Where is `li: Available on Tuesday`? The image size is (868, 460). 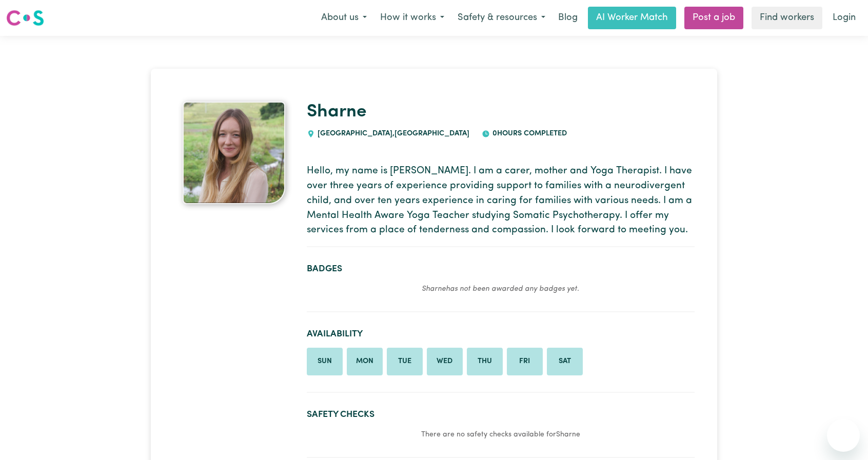
li: Available on Tuesday is located at coordinates (405, 361).